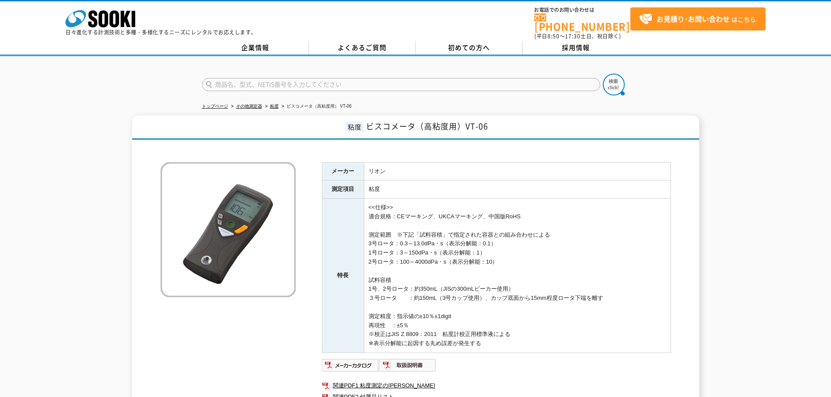 This screenshot has height=397, width=831. I want to click on a: その他測定器, so click(249, 106).